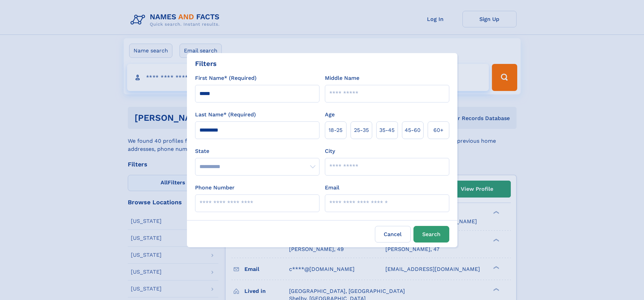  What do you see at coordinates (335, 130) in the screenshot?
I see `span: 18‑25` at bounding box center [335, 130].